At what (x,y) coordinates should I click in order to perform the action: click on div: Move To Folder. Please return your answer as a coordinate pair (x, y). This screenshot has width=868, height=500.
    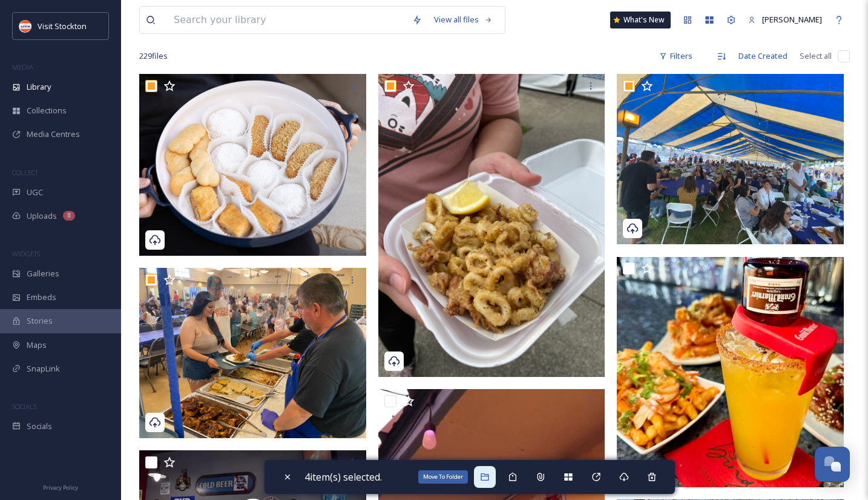
    Looking at the image, I should click on (443, 476).